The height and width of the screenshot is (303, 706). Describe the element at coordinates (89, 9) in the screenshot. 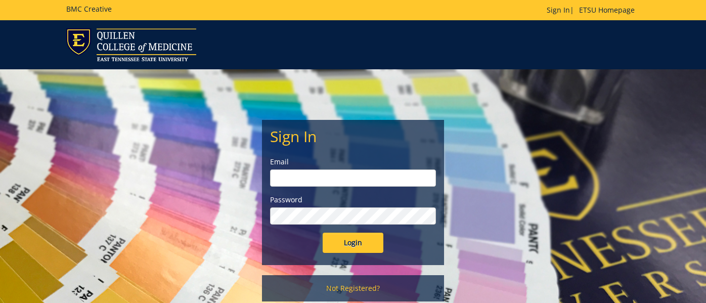

I see `h5: BMC Creative` at that location.